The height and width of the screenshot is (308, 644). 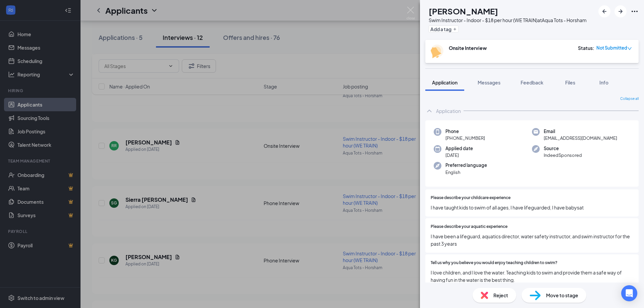 I want to click on span: Files, so click(x=570, y=83).